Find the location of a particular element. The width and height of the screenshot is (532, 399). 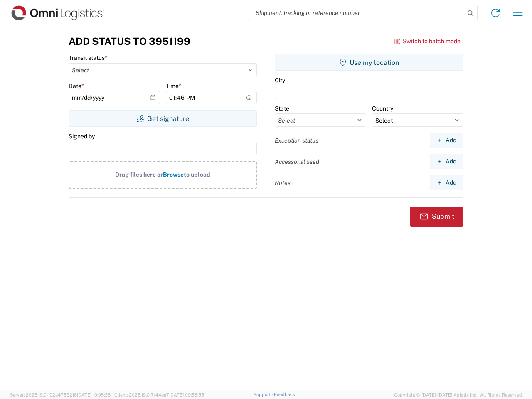

span: to upload is located at coordinates (197, 175).